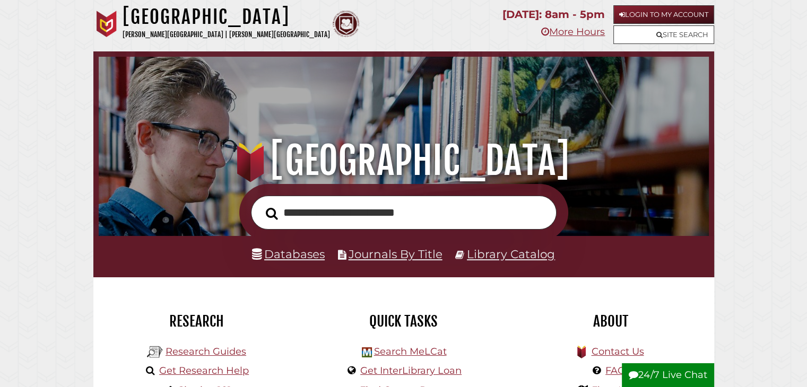  What do you see at coordinates (410, 352) in the screenshot?
I see `a: Search MeLCat` at bounding box center [410, 352].